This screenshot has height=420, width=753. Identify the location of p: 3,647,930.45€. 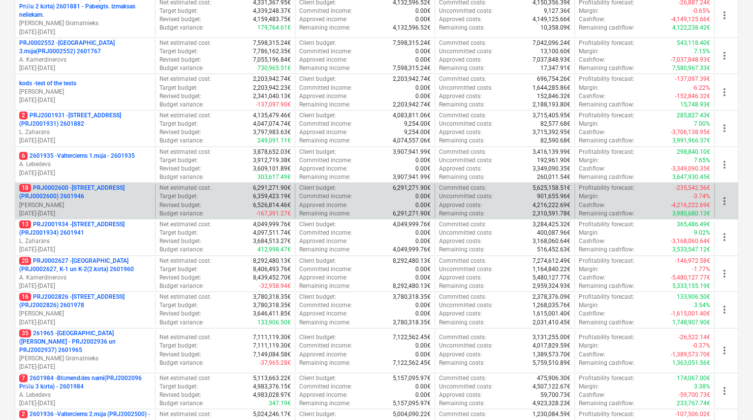
(691, 177).